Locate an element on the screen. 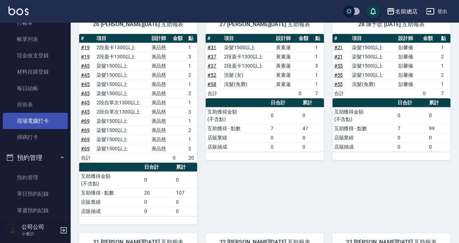  a: #58 is located at coordinates (212, 84).